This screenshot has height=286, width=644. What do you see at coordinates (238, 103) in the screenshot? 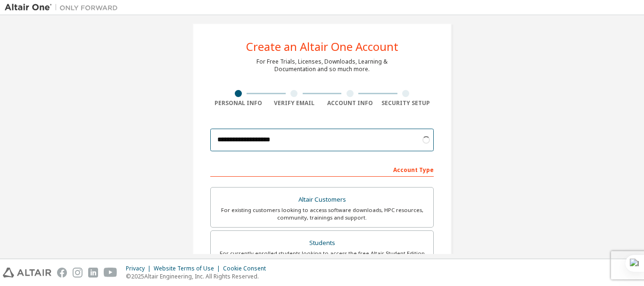
I see `div: Personal Info` at bounding box center [238, 103].